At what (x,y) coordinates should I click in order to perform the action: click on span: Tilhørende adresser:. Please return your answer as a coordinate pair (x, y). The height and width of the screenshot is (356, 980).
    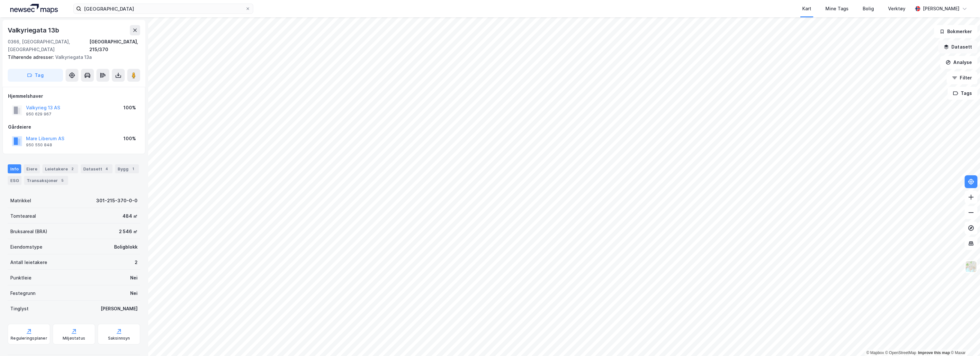
    Looking at the image, I should click on (31, 57).